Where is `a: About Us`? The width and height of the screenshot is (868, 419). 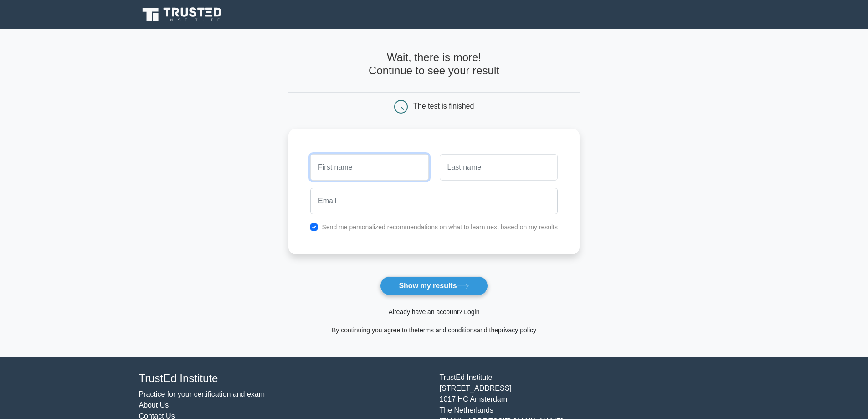 a: About Us is located at coordinates (154, 405).